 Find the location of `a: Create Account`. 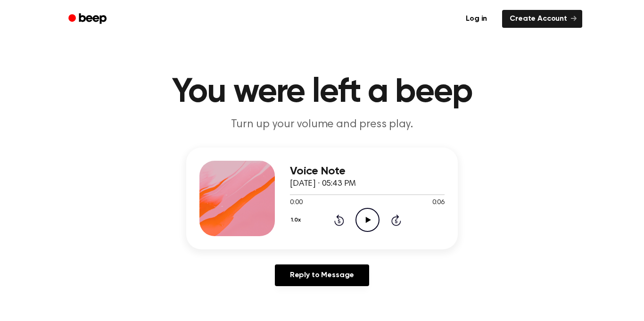

a: Create Account is located at coordinates (542, 19).